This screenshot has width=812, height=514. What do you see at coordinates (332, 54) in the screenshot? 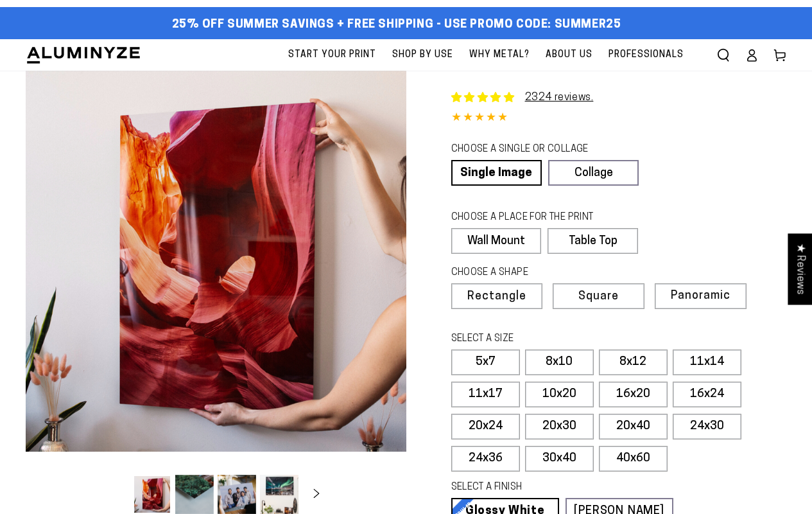
I see `span: Start Your Print` at bounding box center [332, 54].